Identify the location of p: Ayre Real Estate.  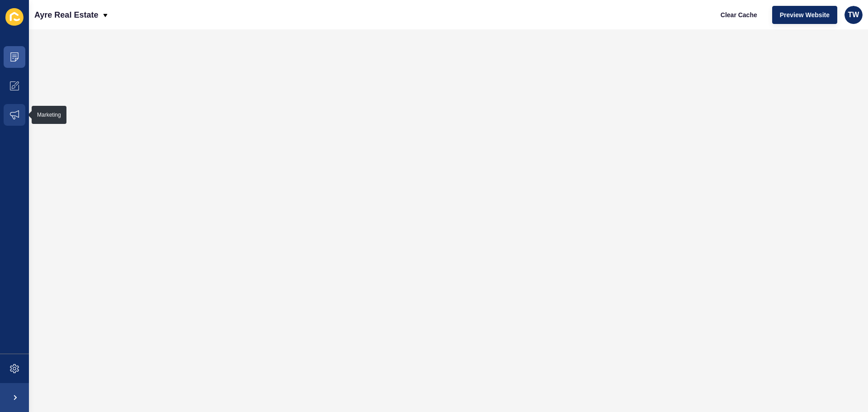
(66, 15).